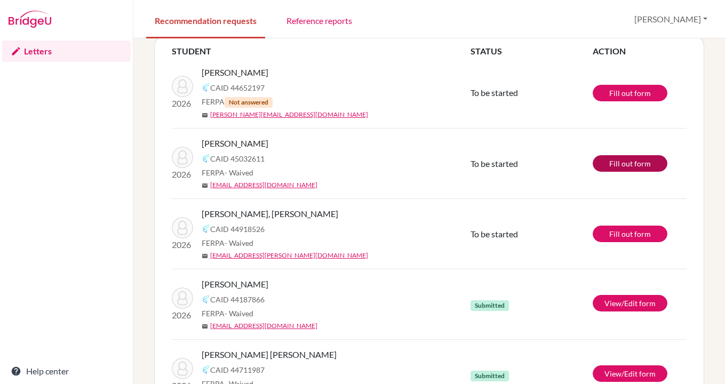 The image size is (725, 384). I want to click on span: Not answered, so click(249, 102).